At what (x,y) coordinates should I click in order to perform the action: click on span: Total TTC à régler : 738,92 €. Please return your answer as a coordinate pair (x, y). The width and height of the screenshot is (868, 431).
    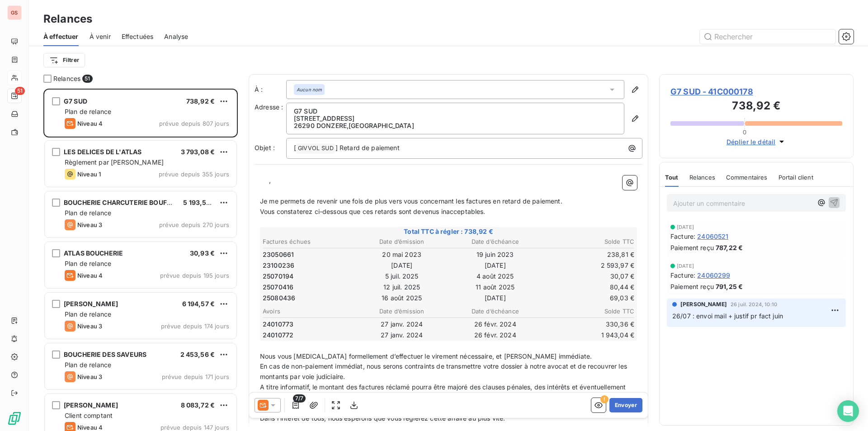
    Looking at the image, I should click on (448, 231).